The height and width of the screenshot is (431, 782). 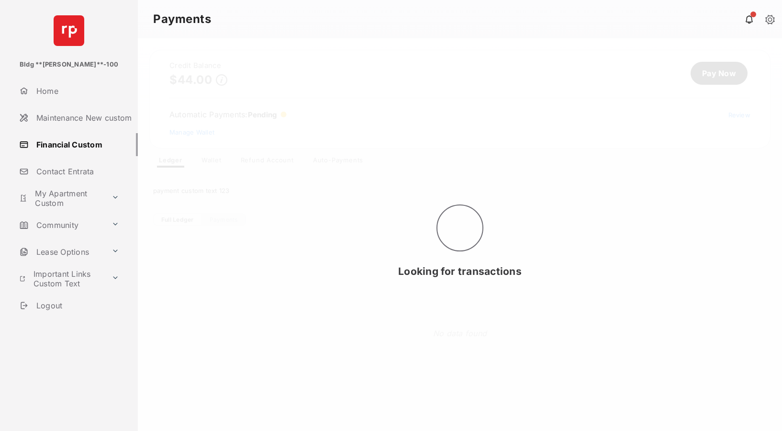 I want to click on a: Home, so click(x=77, y=91).